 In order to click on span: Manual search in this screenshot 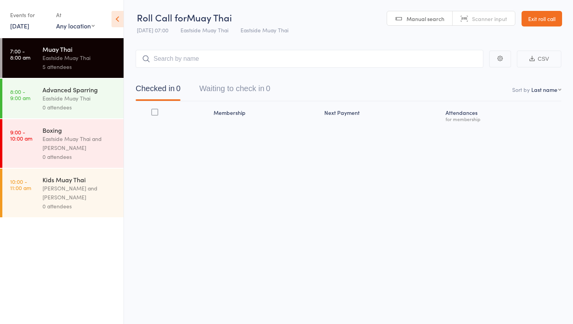, I will do `click(425, 19)`.